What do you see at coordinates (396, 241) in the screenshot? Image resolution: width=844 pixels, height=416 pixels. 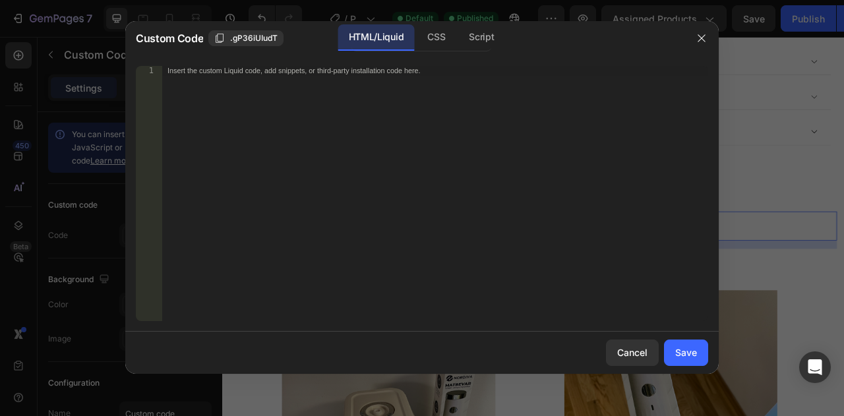 I see `span: Custom code` at bounding box center [396, 241].